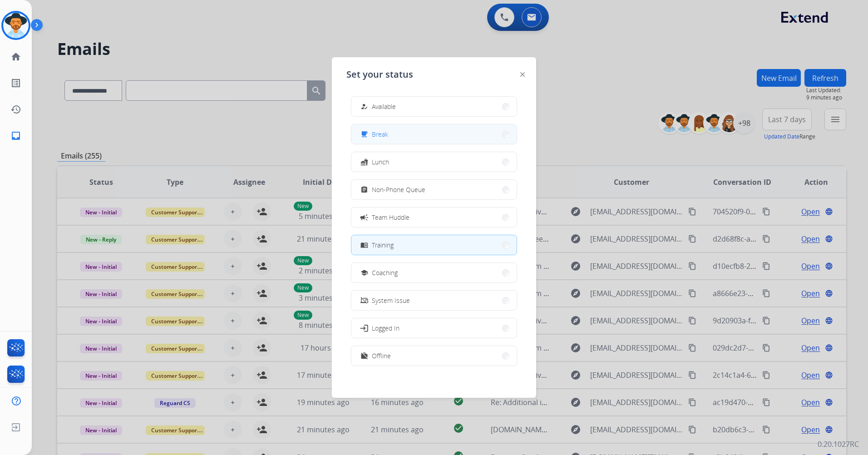  Describe the element at coordinates (16, 25) in the screenshot. I see `img: avatar` at that location.